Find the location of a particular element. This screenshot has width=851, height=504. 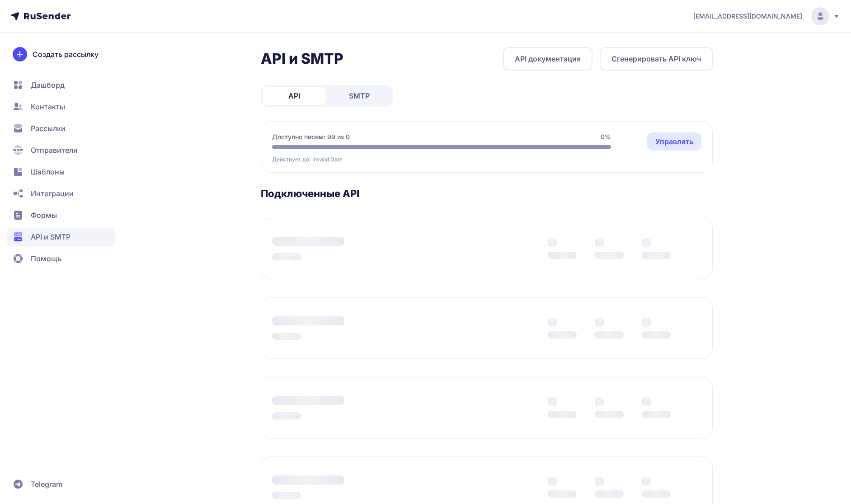

span: API и SMTP is located at coordinates (51, 237).